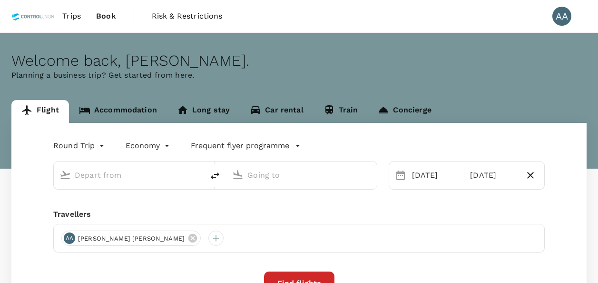  What do you see at coordinates (302, 175) in the screenshot?
I see `input: Going to` at bounding box center [302, 175].